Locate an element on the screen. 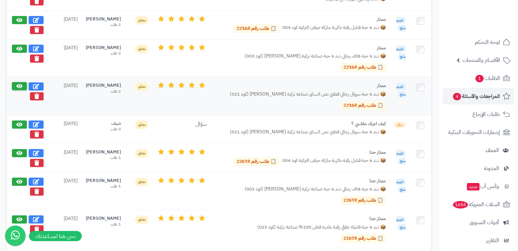 This screenshot has height=251, width=518. span: وآتس آب is located at coordinates (482, 186).